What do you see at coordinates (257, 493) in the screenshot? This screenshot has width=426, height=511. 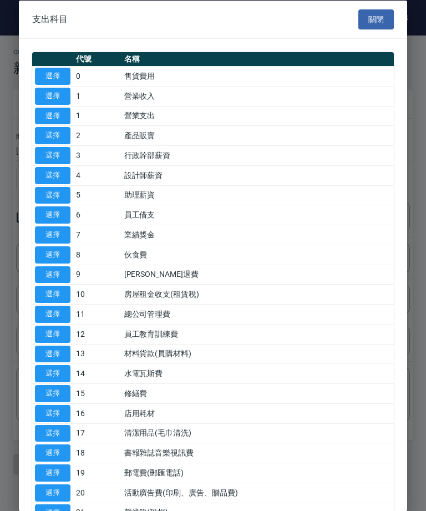 I see `td: 活動廣告費(印刷、廣告、贈品費)` at bounding box center [257, 493].